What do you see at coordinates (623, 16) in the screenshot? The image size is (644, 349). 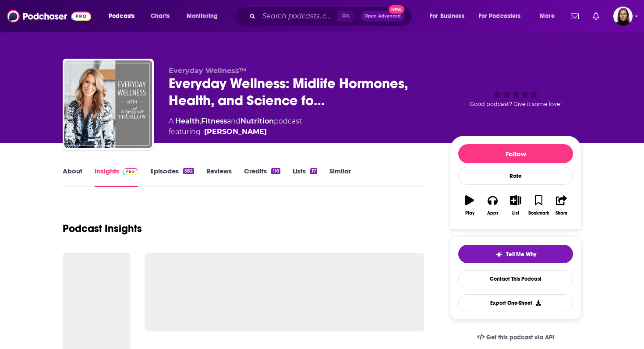 I see `span: Logged in as BevCat3` at bounding box center [623, 16].